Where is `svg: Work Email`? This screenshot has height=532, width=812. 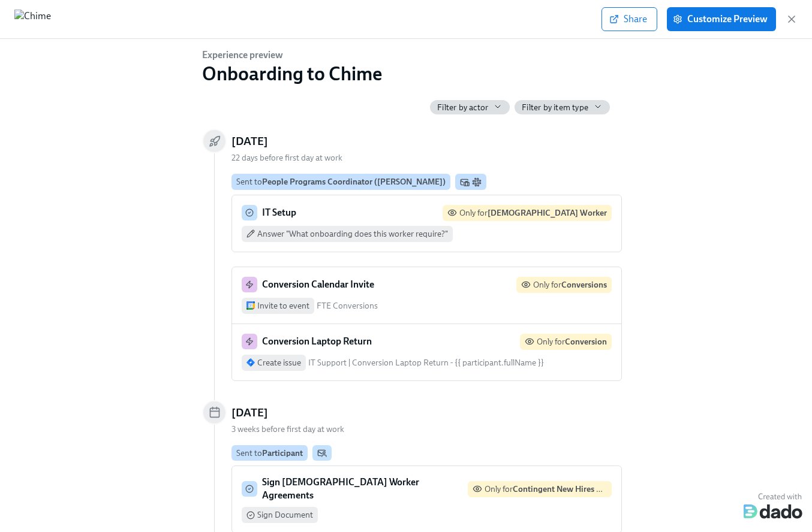 svg: Work Email is located at coordinates (465, 182).